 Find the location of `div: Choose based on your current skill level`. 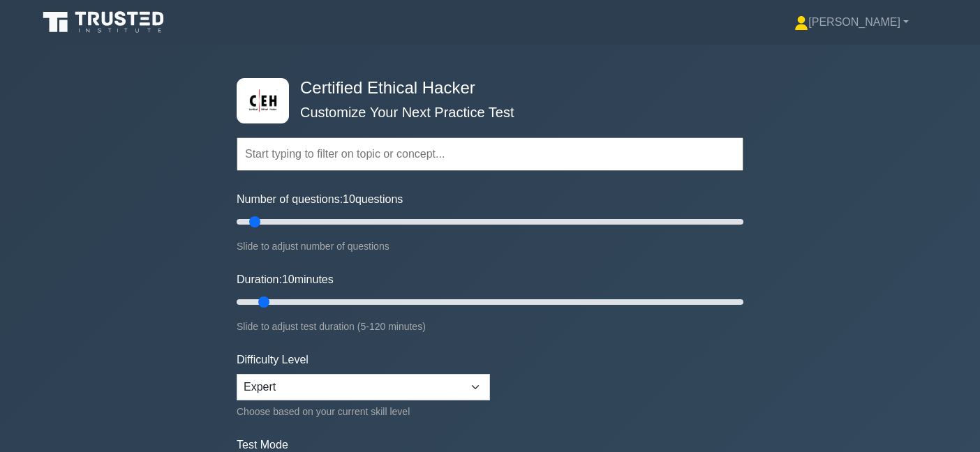

div: Choose based on your current skill level is located at coordinates (363, 411).